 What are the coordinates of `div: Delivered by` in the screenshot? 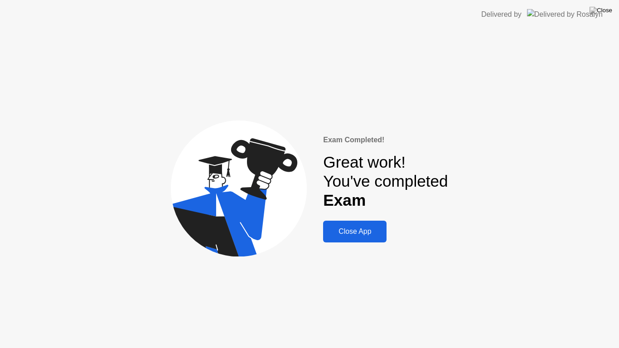 It's located at (501, 14).